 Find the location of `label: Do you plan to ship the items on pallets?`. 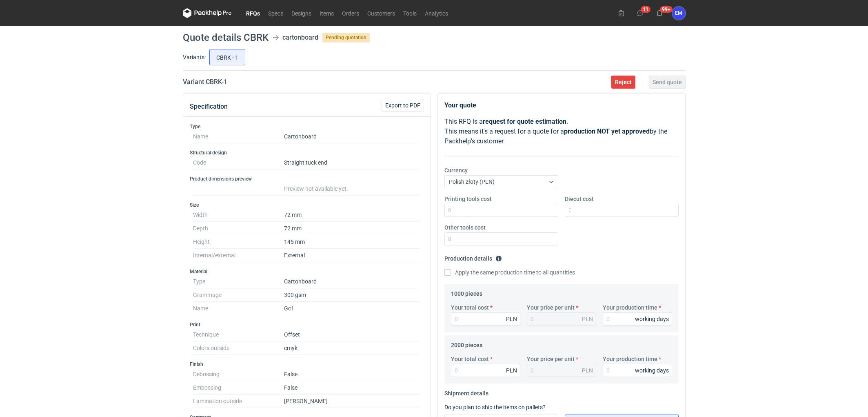

label: Do you plan to ship the items on pallets? is located at coordinates (495, 407).